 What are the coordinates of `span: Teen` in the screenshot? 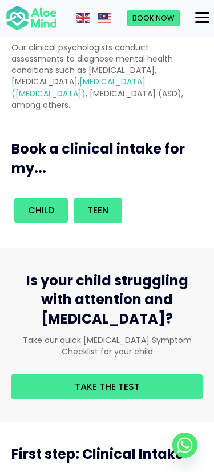 It's located at (98, 210).